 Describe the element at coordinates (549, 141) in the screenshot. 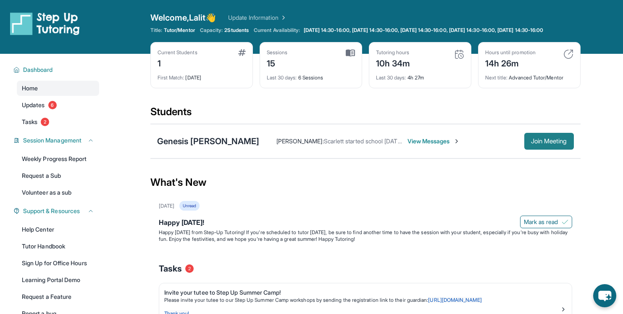

I see `button: Join Meeting` at that location.